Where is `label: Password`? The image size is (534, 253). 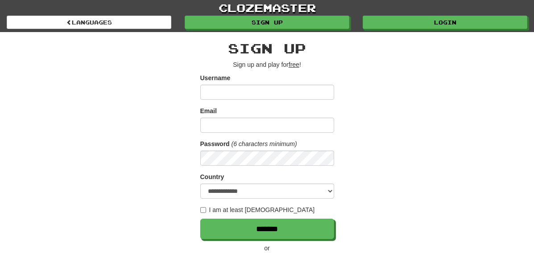
label: Password is located at coordinates (215, 144).